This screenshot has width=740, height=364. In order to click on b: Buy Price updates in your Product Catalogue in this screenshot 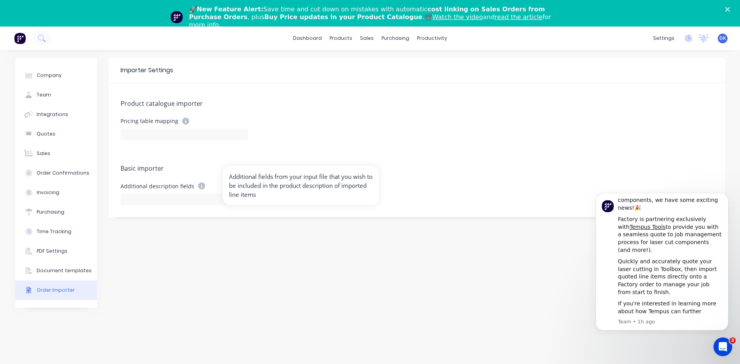, I will do `click(343, 17)`.